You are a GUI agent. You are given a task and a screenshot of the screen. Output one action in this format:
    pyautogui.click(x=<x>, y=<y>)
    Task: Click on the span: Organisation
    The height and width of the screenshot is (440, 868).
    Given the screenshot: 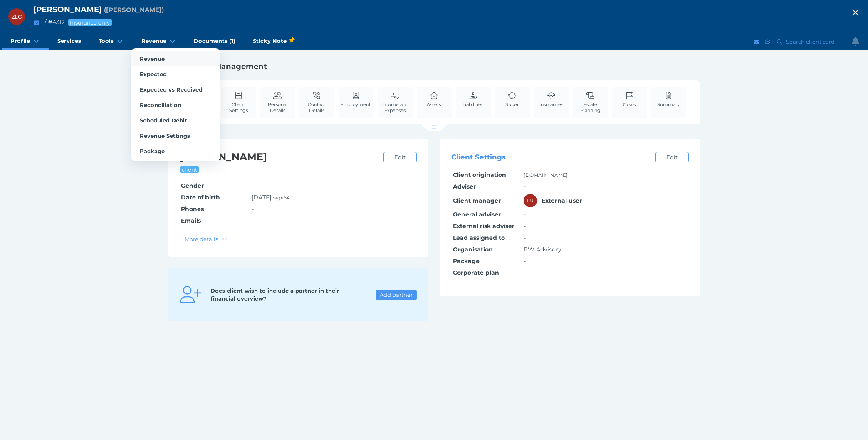 What is the action you would take?
    pyautogui.click(x=473, y=250)
    